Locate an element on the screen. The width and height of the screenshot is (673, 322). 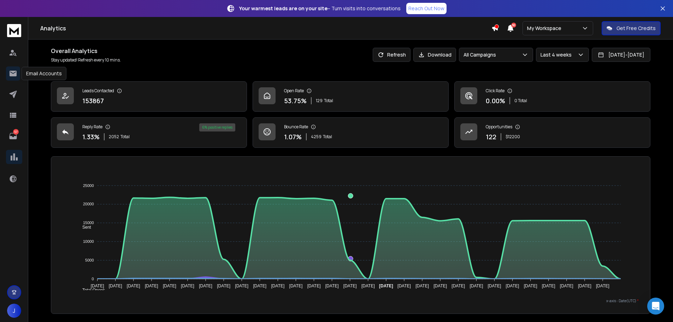
tspan: 20000 is located at coordinates (88, 204).